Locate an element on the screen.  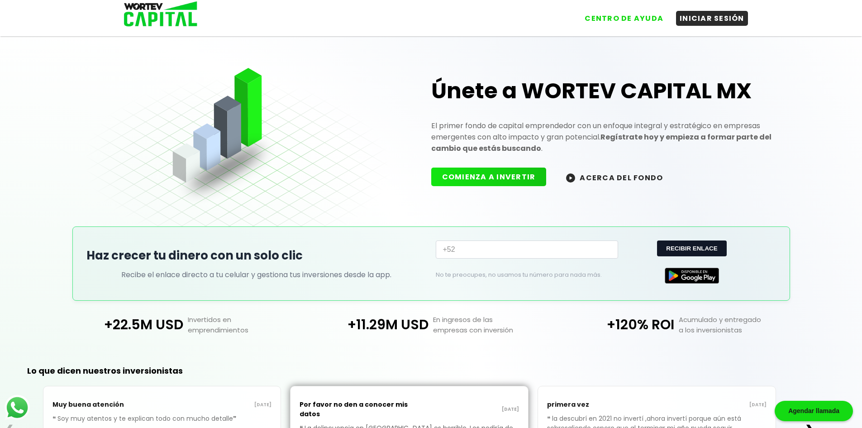
button: RECIBIR ENLACE is located at coordinates (692, 248).